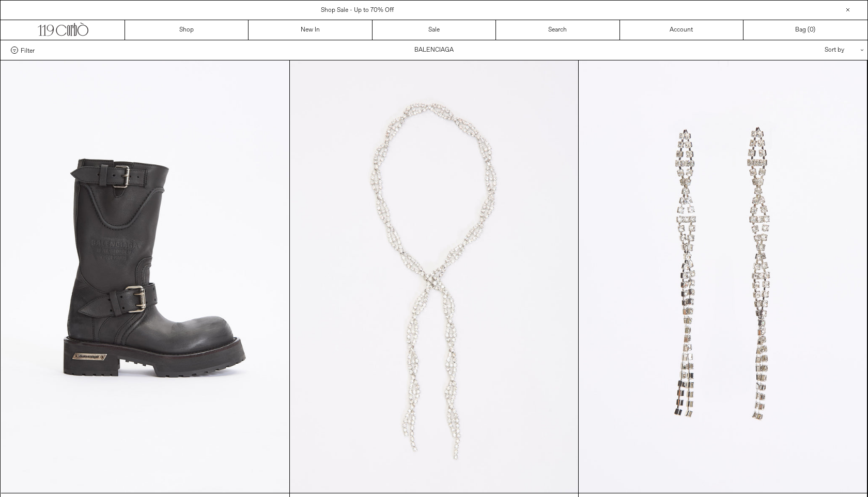 Image resolution: width=868 pixels, height=497 pixels. Describe the element at coordinates (682, 30) in the screenshot. I see `a: Account` at that location.